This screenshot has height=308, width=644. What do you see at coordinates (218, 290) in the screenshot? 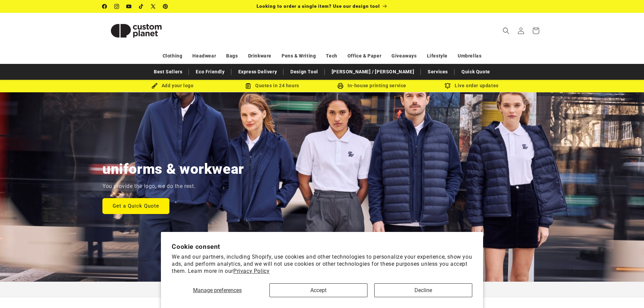
I see `button: Manage preferences` at bounding box center [218, 290].